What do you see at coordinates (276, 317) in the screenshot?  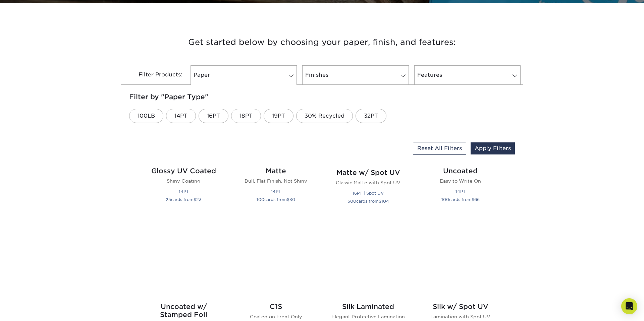 I see `p: Coated on Front Only` at bounding box center [276, 317].